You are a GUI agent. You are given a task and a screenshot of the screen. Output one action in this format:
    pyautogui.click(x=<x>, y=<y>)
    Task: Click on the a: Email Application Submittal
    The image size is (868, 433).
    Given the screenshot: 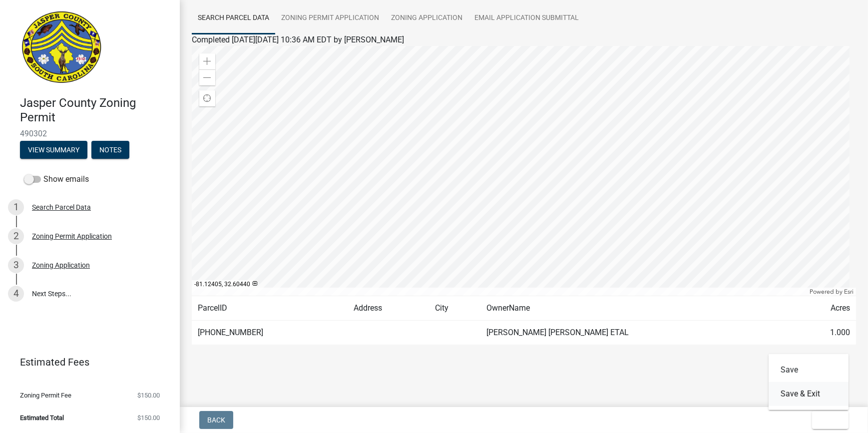 What is the action you would take?
    pyautogui.click(x=527, y=19)
    